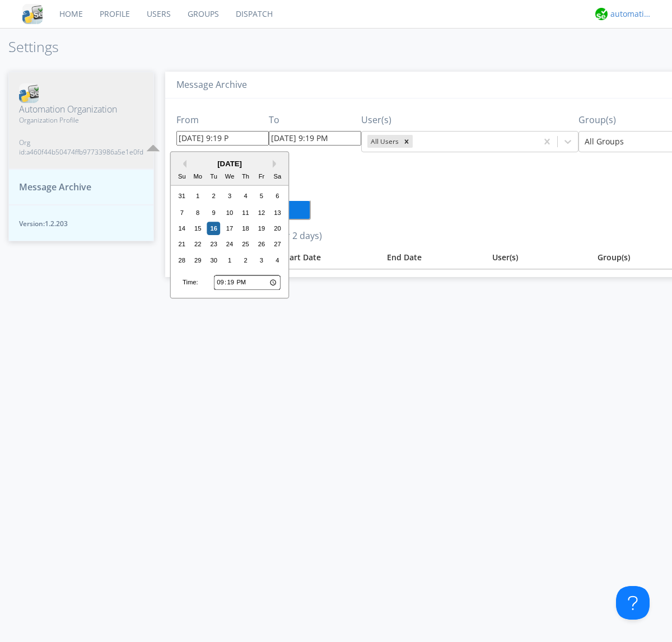 The height and width of the screenshot is (642, 672). What do you see at coordinates (182, 213) in the screenshot?
I see `div: Choose Sunday, September 7th, 2025` at bounding box center [182, 213].